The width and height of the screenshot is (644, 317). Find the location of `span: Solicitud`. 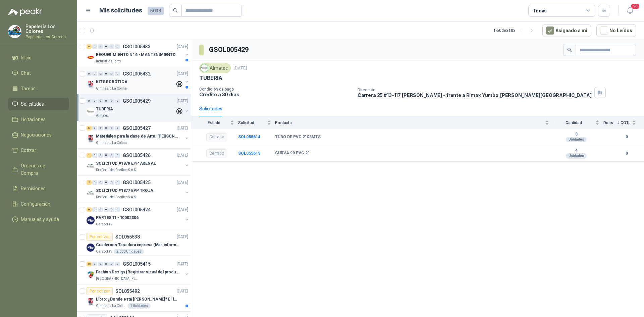

span: Solicitud is located at coordinates (252, 123).